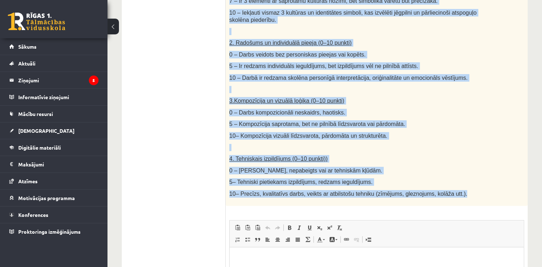 The width and height of the screenshot is (542, 267). Describe the element at coordinates (37, 21) in the screenshot. I see `a: Rīgas 1. Tālmācības vidusskola` at that location.